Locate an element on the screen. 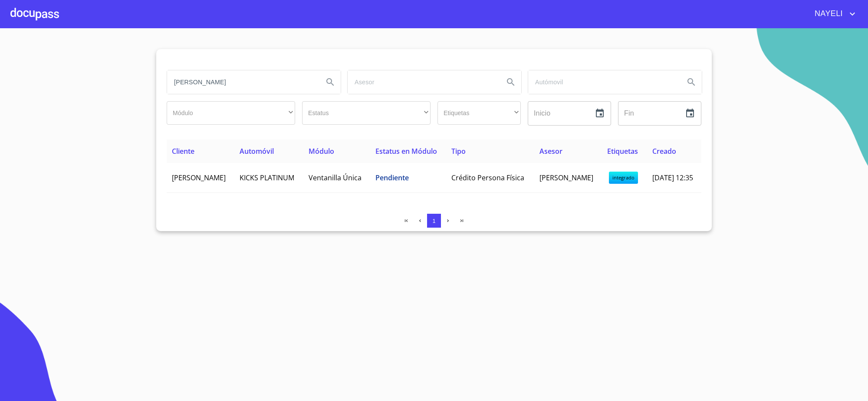 Image resolution: width=868 pixels, height=401 pixels. span: Cliente is located at coordinates (183, 151).